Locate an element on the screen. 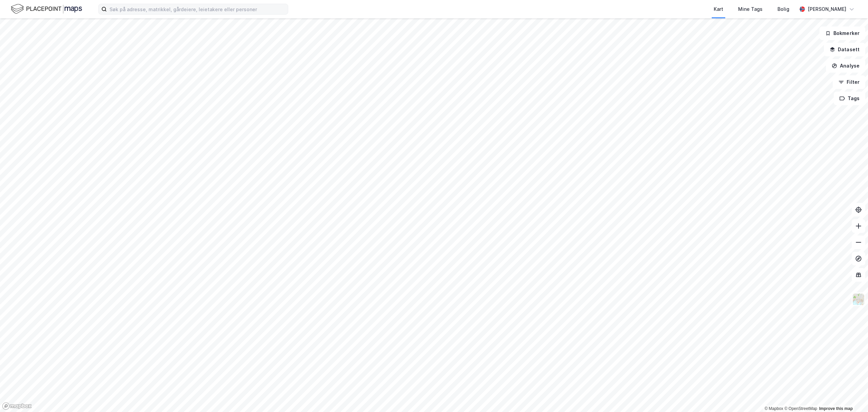 This screenshot has height=412, width=868. div: Kart is located at coordinates (718, 9).